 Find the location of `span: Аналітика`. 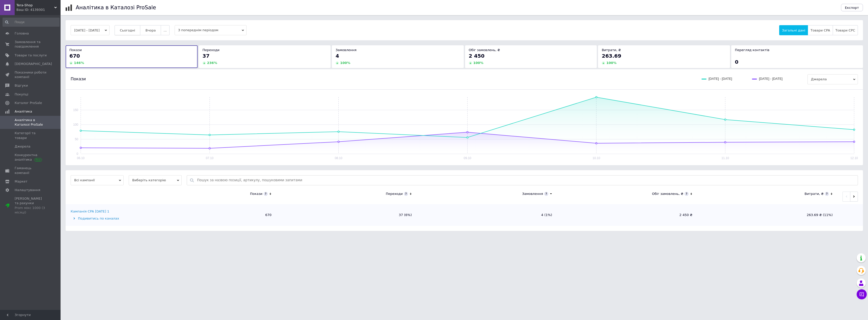

span: Аналітика is located at coordinates (23, 112).